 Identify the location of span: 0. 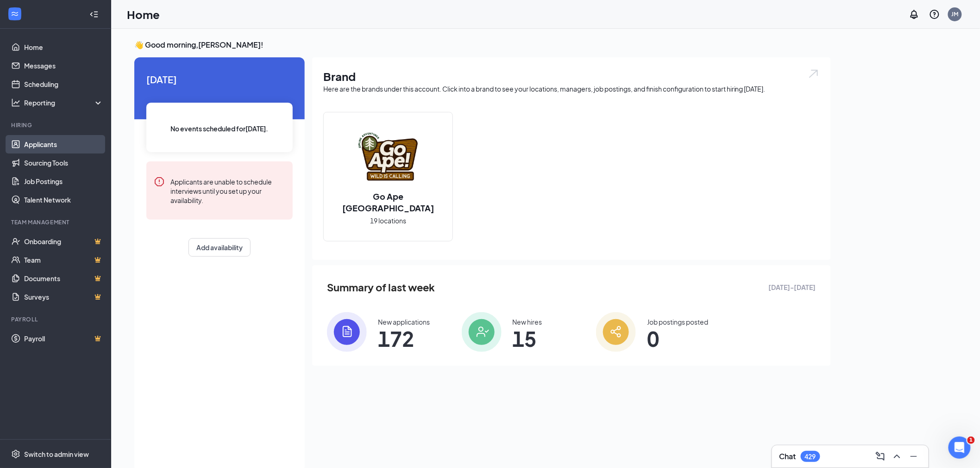
(678, 339).